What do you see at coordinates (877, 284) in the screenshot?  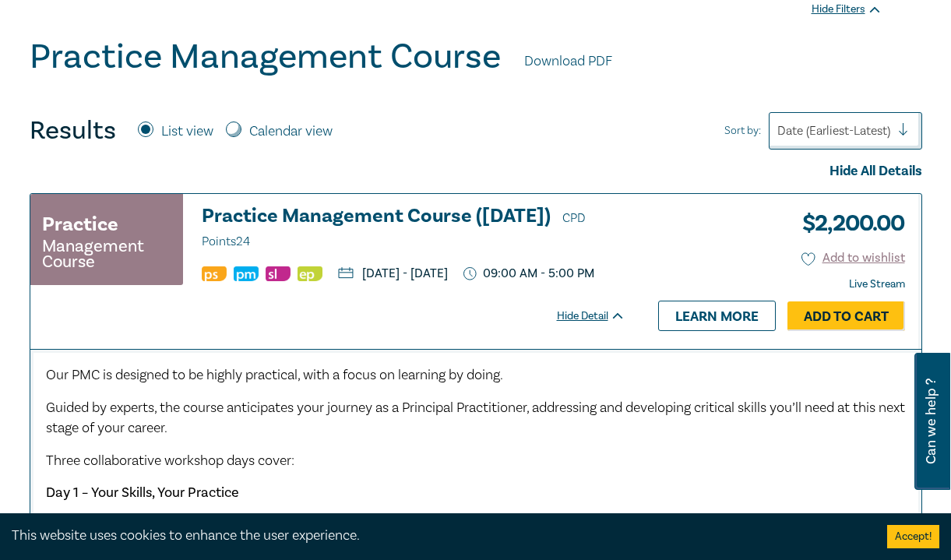 I see `strong: Live Stream` at bounding box center [877, 284].